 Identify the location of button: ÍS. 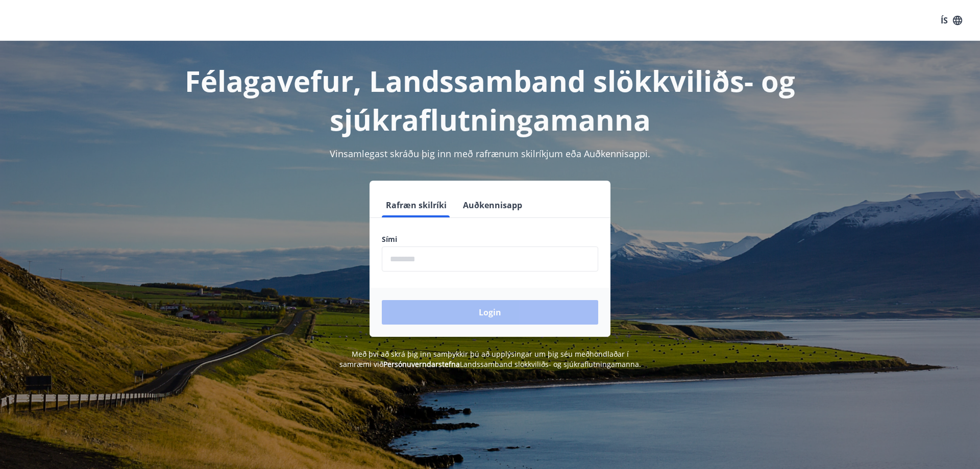
(951, 20).